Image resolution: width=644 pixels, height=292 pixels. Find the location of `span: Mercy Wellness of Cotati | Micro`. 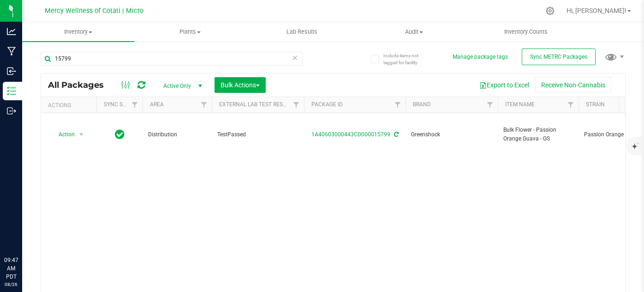

span: Mercy Wellness of Cotati | Micro is located at coordinates (94, 11).